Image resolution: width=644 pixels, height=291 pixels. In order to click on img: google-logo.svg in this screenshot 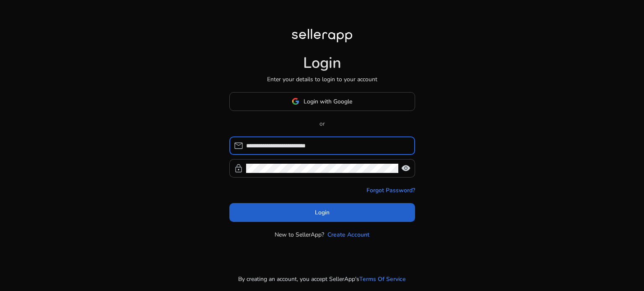, I will do `click(296, 101)`.